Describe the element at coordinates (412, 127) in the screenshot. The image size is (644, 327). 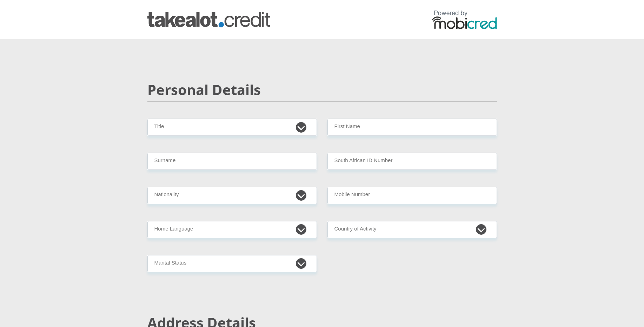
I see `input: First Name` at that location.